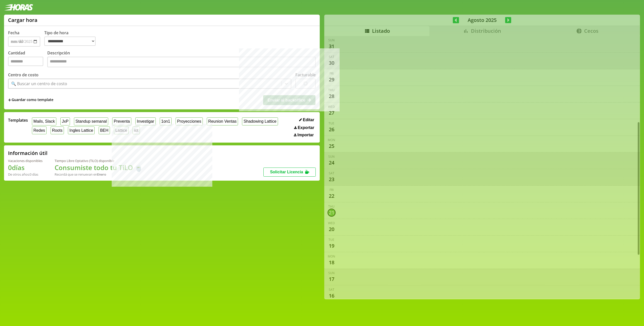 This screenshot has width=644, height=326. Describe the element at coordinates (98, 161) in the screenshot. I see `div: Tiempo Libre Optativo (TiLO) disponible` at that location.